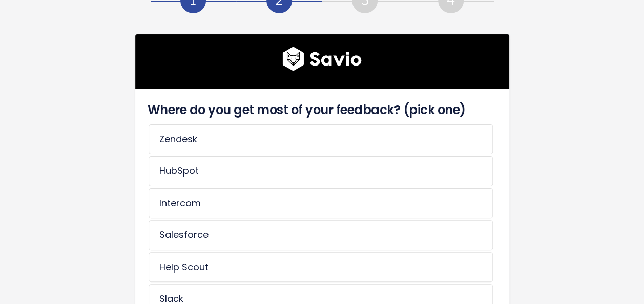 The width and height of the screenshot is (644, 304). What do you see at coordinates (321, 171) in the screenshot?
I see `li: HubSpot` at bounding box center [321, 171].